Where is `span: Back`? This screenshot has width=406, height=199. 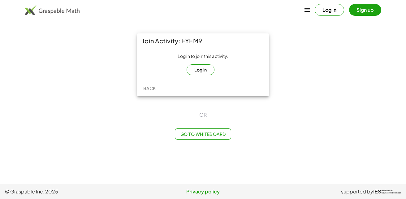
span: Back is located at coordinates (149, 88).